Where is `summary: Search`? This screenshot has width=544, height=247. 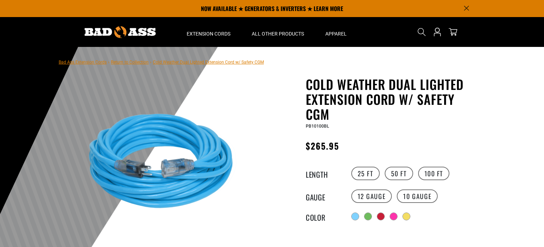 summary: Search is located at coordinates (421, 32).